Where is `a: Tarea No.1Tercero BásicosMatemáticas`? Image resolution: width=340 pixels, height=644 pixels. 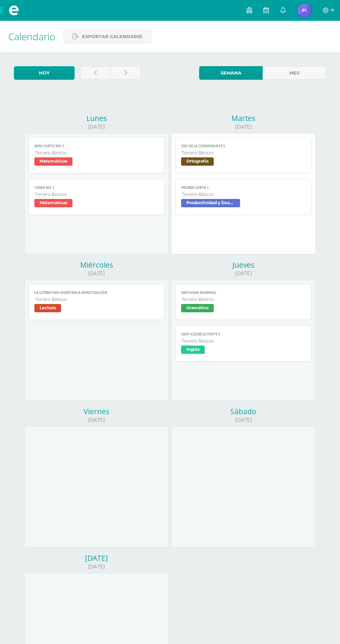 a: Tarea No.1Tercero BásicosMatemáticas is located at coordinates (97, 197).